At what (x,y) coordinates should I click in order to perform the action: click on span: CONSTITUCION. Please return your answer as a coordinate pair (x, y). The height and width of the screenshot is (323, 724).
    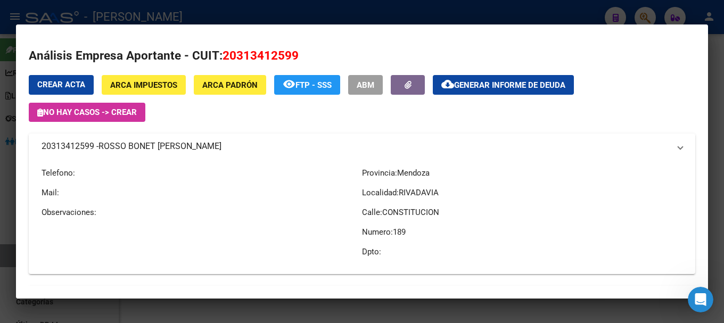
    Looking at the image, I should click on (410, 212).